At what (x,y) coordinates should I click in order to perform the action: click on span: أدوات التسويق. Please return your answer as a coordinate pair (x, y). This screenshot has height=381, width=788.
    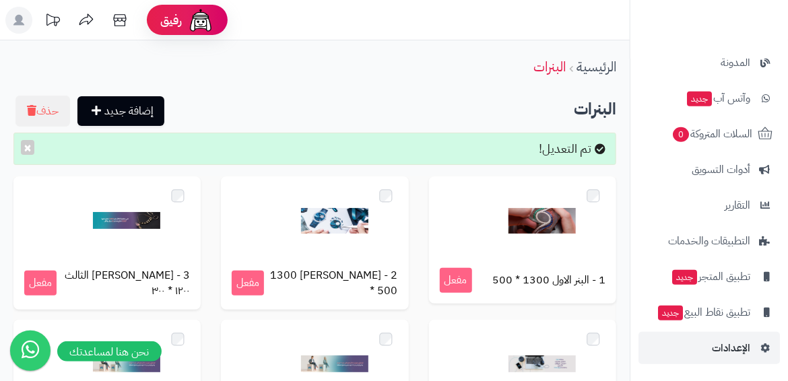
    Looking at the image, I should click on (720, 170).